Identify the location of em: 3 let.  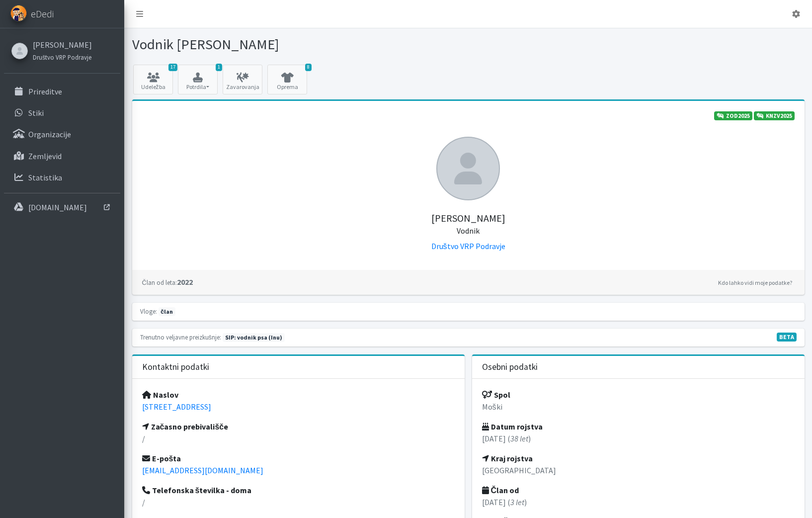
(517, 503).